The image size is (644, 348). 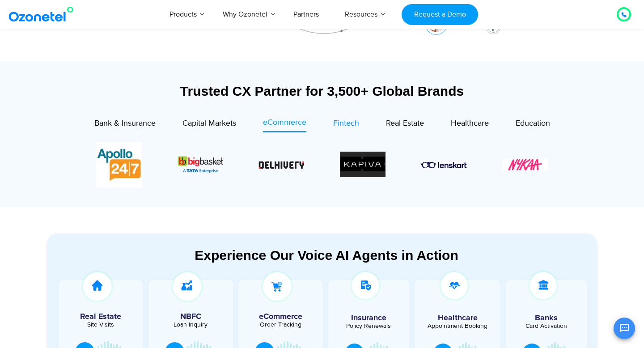 What do you see at coordinates (346, 123) in the screenshot?
I see `span: Fintech` at bounding box center [346, 123].